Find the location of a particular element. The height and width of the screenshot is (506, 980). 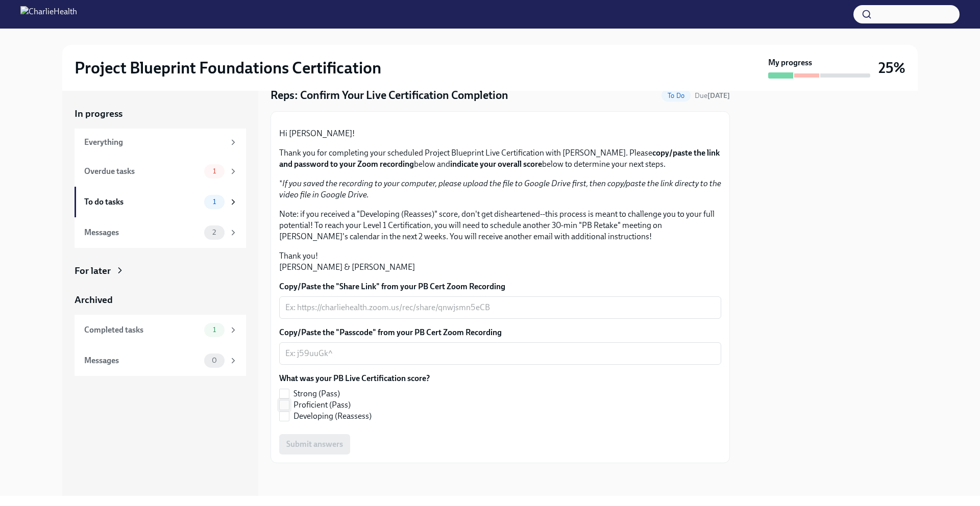

span: Developing (Reassess) is located at coordinates (332, 416).